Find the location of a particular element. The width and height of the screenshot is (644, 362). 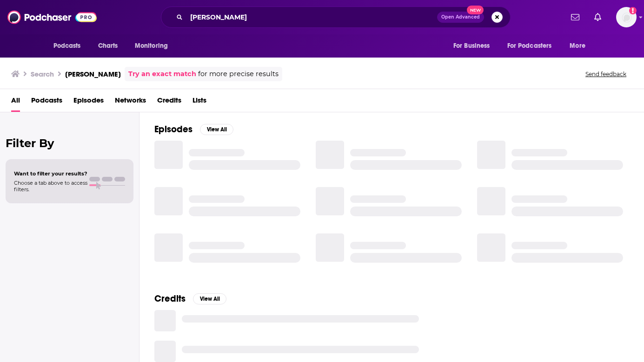

a: Charts is located at coordinates (108, 46).